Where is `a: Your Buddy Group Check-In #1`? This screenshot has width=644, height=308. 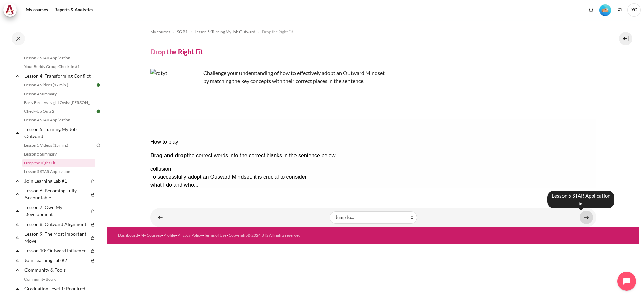 a: Your Buddy Group Check-In #1 is located at coordinates (59, 66).